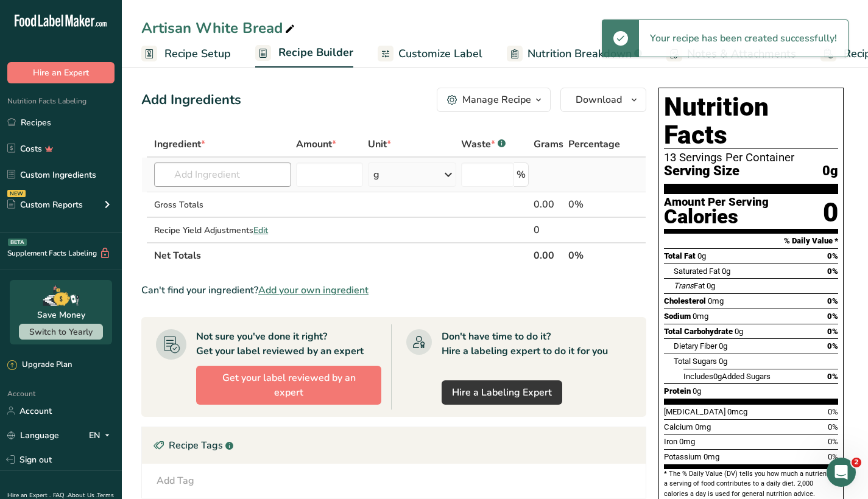  I want to click on button: Switch to Yearly, so click(61, 331).